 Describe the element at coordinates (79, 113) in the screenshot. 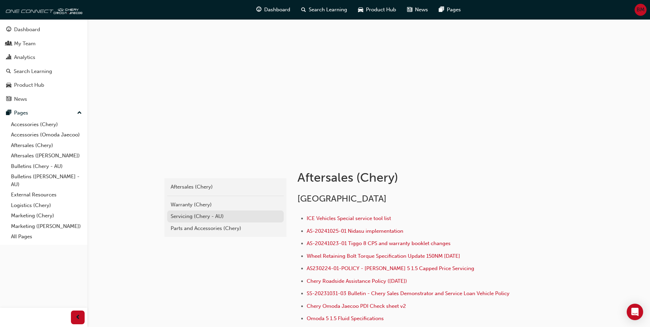

I see `span: up-icon` at that location.